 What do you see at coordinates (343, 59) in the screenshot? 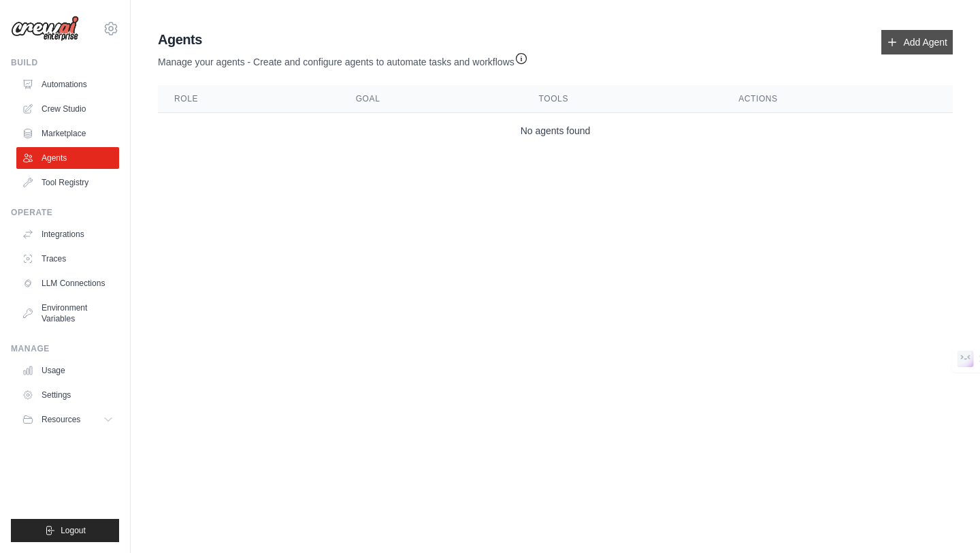
I see `p: Manage your agents - Create and configure agents to automate tasks and workflows` at bounding box center [343, 59].